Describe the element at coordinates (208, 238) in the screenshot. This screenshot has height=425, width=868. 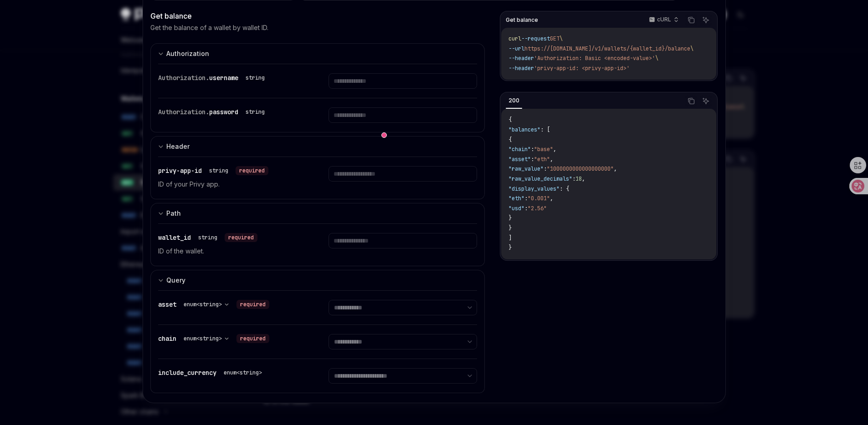
I see `div: wallet_id` at that location.